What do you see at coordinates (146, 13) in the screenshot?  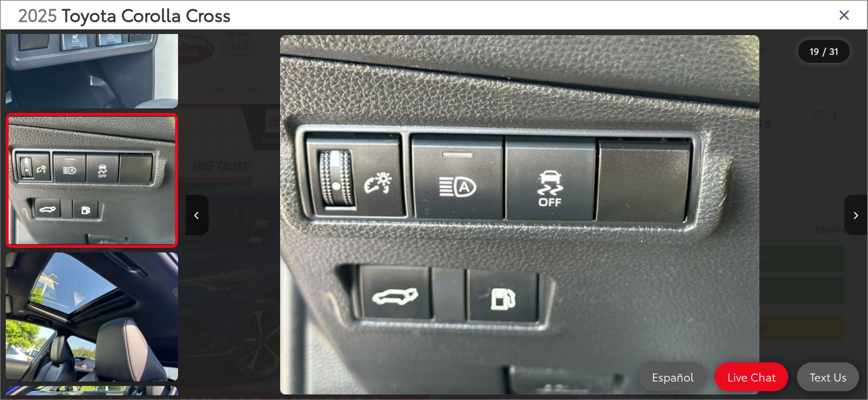 I see `span: Toyota Corolla Cross` at bounding box center [146, 13].